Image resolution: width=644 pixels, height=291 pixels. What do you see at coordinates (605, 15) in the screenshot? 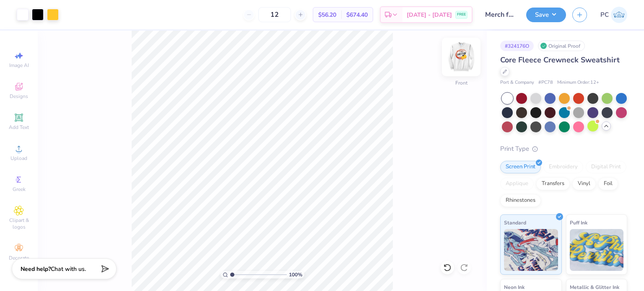
I see `span: PC` at bounding box center [605, 15].